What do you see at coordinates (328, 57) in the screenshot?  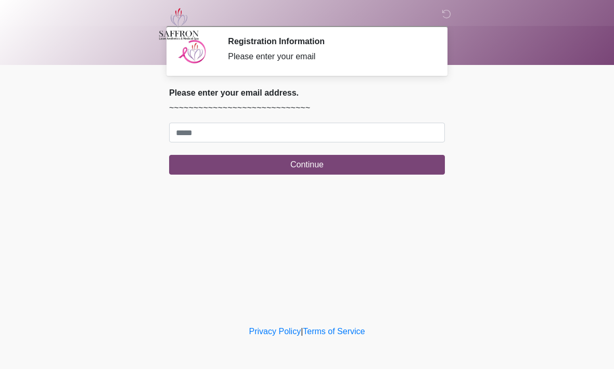 I see `div: Please enter your email` at bounding box center [328, 57].